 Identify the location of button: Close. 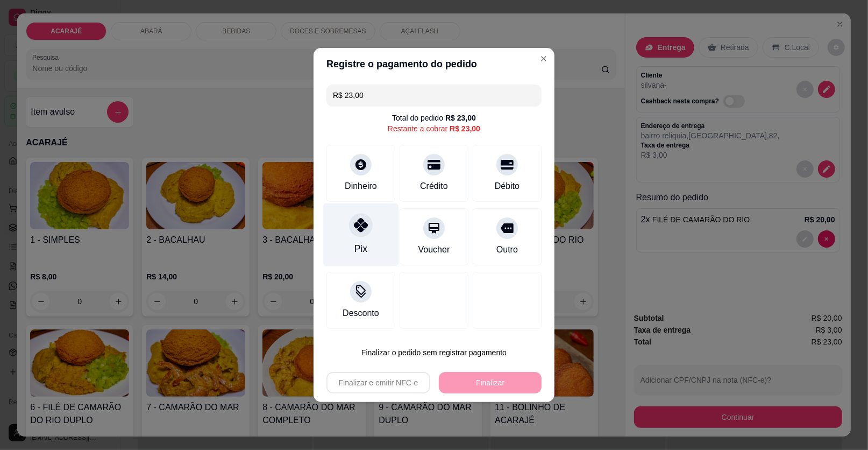
(543, 59).